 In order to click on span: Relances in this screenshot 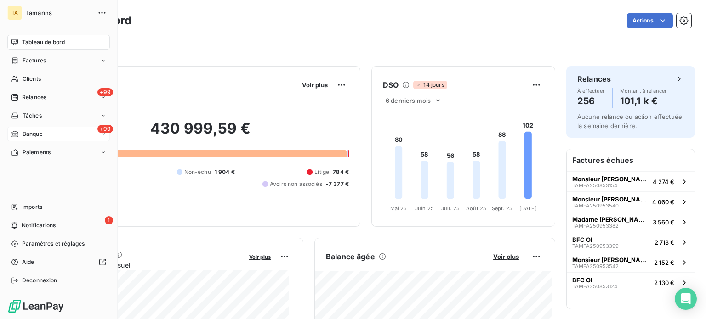, I will do `click(34, 97)`.